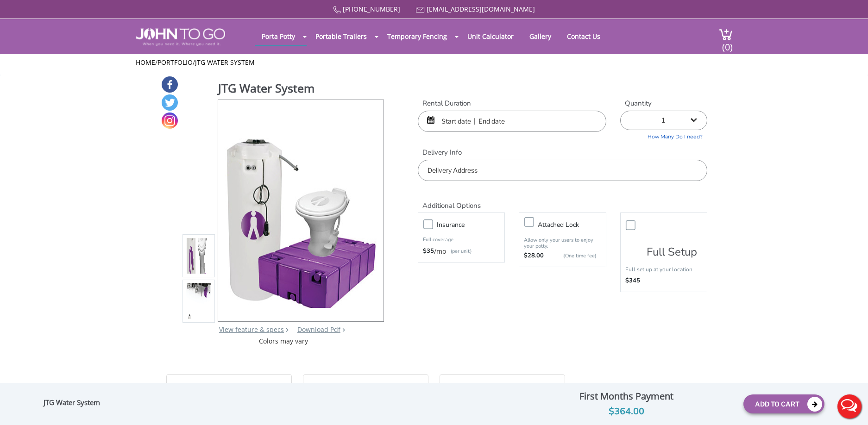 This screenshot has width=868, height=425. Describe the element at coordinates (225, 62) in the screenshot. I see `a: JTG Water System` at that location.